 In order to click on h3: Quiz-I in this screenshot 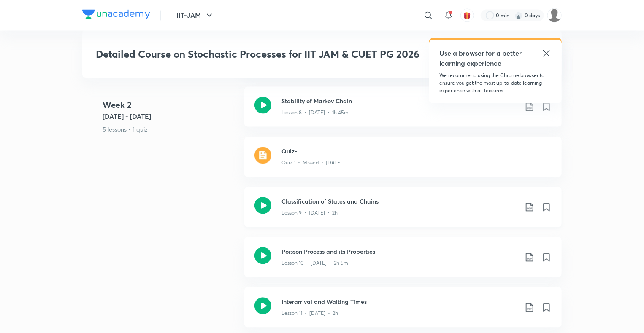, I will do `click(416, 151)`.